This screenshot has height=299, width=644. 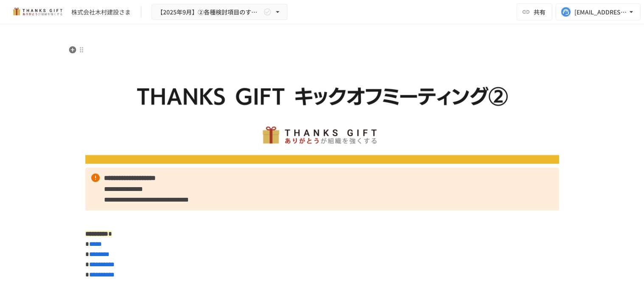 What do you see at coordinates (219, 12) in the screenshot?
I see `button: 【2025年9月】②各種検討項目のすり合わせ/ THANKS GIFTキックオフMTG` at bounding box center [219, 12].